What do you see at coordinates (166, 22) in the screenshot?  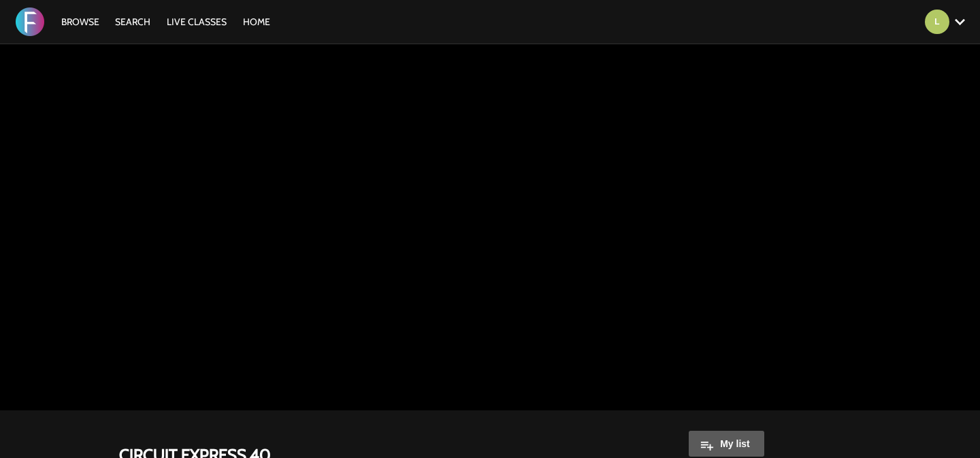 I see `nav: Primary` at bounding box center [166, 22].